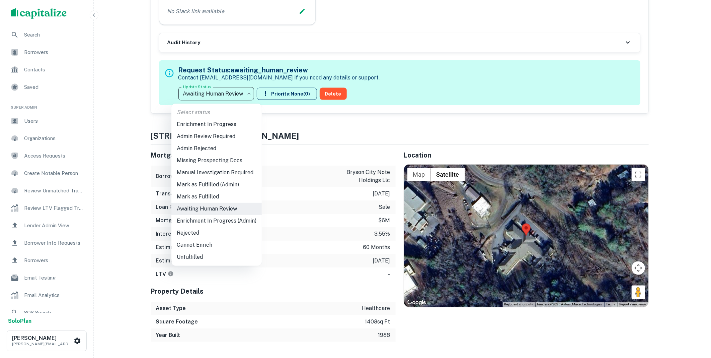 The height and width of the screenshot is (358, 711). Describe the element at coordinates (695, 320) in the screenshot. I see `div: Chat Widget` at that location.